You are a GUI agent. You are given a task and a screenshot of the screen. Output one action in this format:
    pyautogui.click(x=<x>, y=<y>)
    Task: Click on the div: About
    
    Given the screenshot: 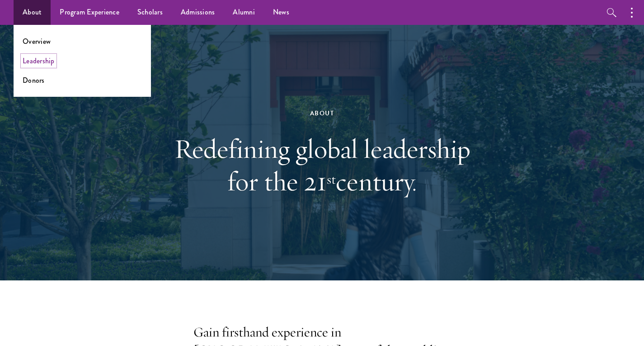 What is the action you would take?
    pyautogui.click(x=322, y=113)
    